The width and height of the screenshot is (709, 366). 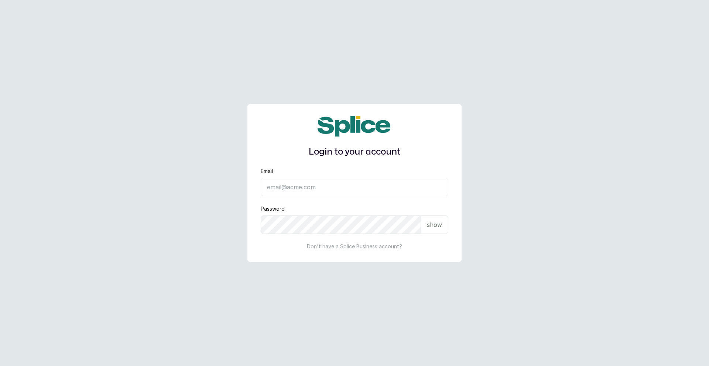 I want to click on label: Email, so click(x=267, y=171).